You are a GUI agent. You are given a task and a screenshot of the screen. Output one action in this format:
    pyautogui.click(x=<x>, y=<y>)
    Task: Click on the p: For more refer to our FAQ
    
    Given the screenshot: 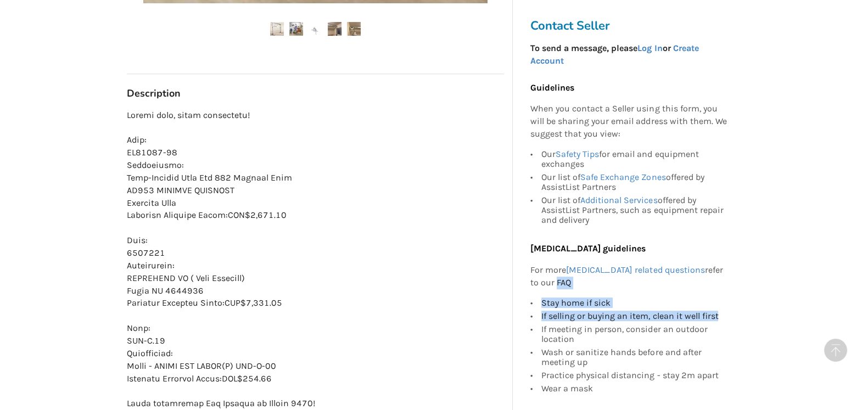 What is the action you would take?
    pyautogui.click(x=628, y=276)
    